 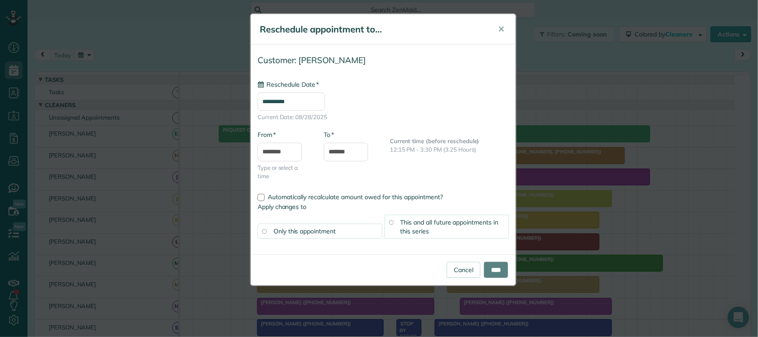 I want to click on label: To, so click(x=329, y=135).